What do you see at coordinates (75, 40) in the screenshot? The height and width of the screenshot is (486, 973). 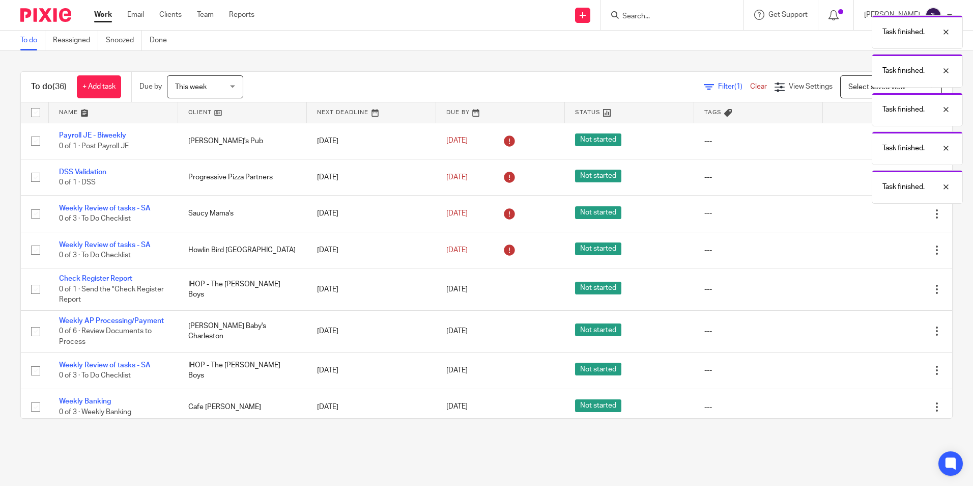 I see `a: Reassigned` at bounding box center [75, 40].